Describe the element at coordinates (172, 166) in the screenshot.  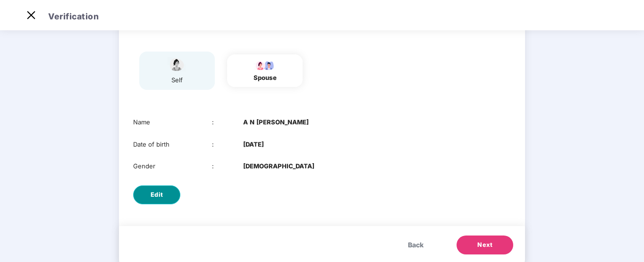
I see `div: Gender` at that location.